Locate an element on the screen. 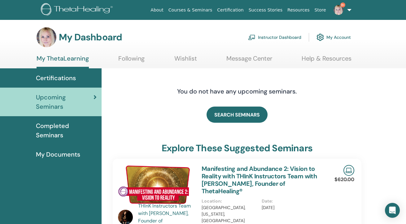 The height and width of the screenshot is (224, 406). a: Help & Resources is located at coordinates (327, 60).